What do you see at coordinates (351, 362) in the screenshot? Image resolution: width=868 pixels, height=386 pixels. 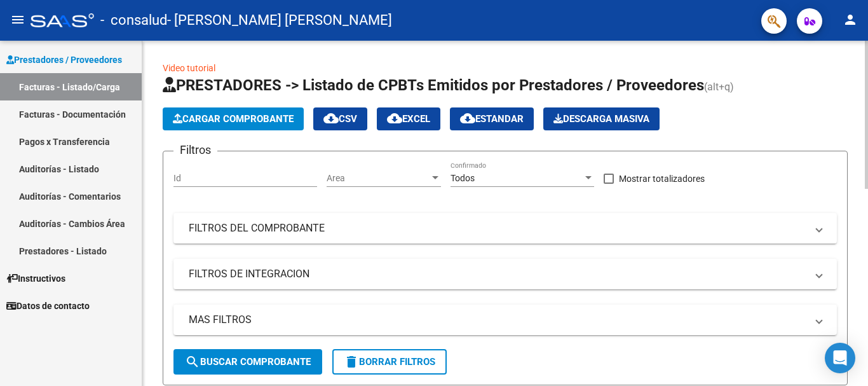 I see `mat-icon: delete` at bounding box center [351, 362].